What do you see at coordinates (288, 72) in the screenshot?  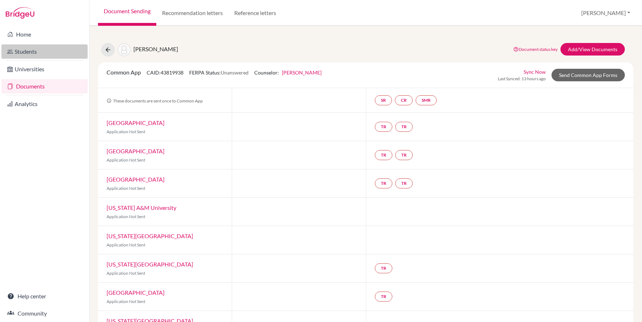 I see `span: Counselor:` at bounding box center [288, 72].